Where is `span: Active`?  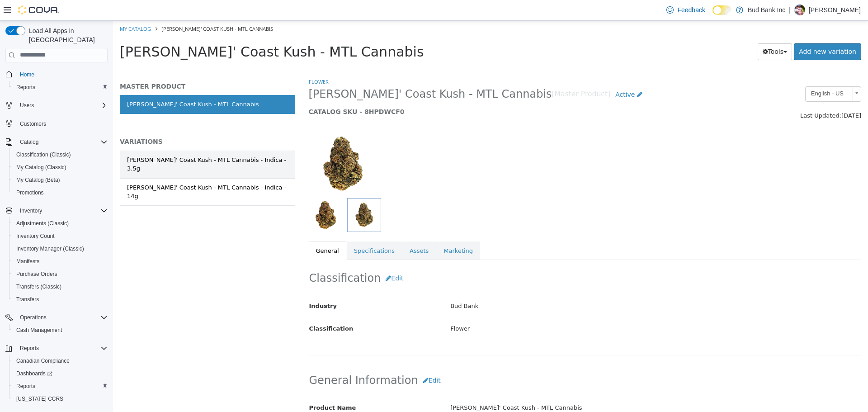
span: Active is located at coordinates (512, 74).